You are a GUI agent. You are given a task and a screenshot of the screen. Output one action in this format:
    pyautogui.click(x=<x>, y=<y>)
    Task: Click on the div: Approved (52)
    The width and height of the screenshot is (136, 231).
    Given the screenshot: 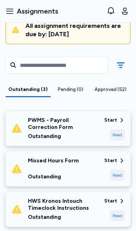 What is the action you would take?
    pyautogui.click(x=110, y=90)
    